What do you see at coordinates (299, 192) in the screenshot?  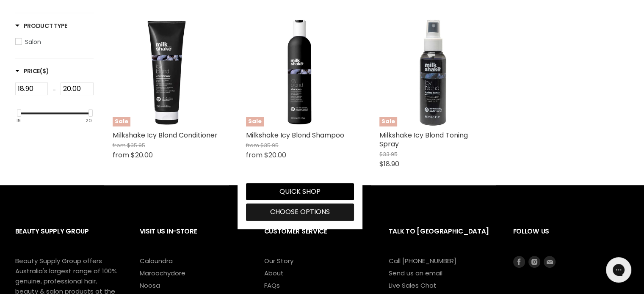 I see `button: Quick shop` at bounding box center [299, 192].